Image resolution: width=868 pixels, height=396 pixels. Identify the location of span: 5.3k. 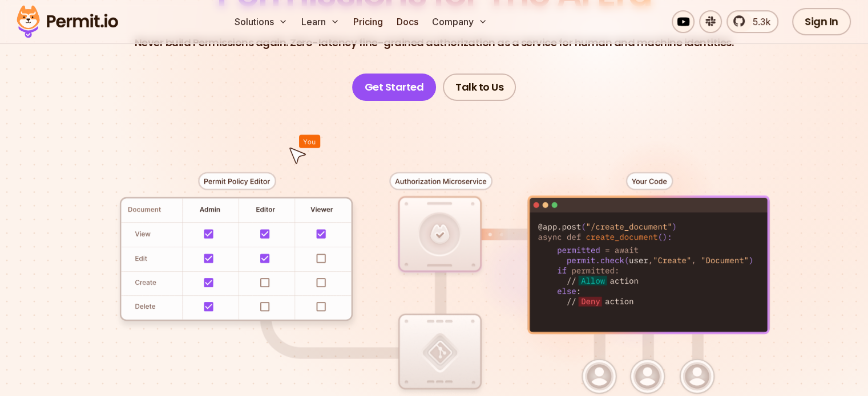
(757, 22).